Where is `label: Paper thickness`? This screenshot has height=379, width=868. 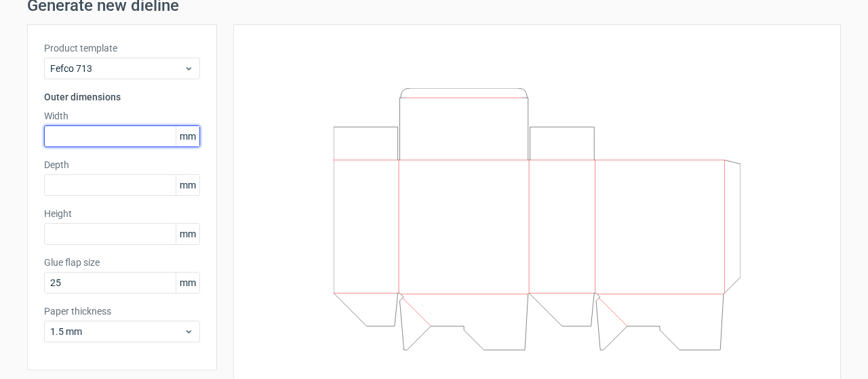 label: Paper thickness is located at coordinates (122, 311).